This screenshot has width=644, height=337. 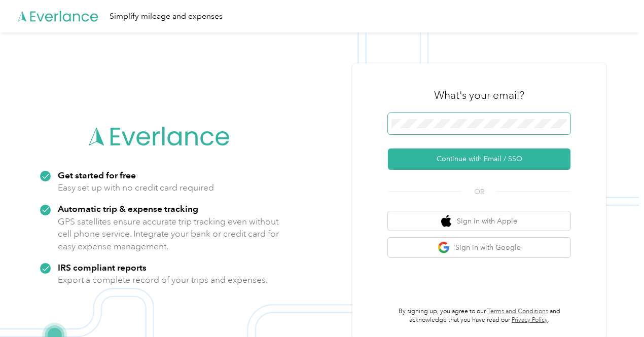 What do you see at coordinates (479, 95) in the screenshot?
I see `h3: What's your email?` at bounding box center [479, 95].